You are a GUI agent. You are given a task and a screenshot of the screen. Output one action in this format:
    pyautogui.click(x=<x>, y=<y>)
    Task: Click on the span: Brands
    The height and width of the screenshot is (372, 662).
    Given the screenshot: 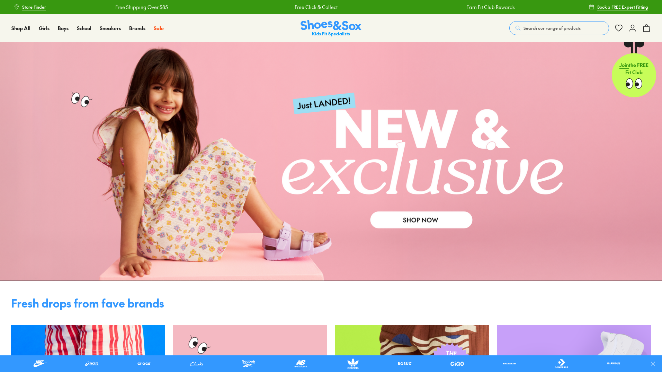 What is the action you would take?
    pyautogui.click(x=137, y=28)
    